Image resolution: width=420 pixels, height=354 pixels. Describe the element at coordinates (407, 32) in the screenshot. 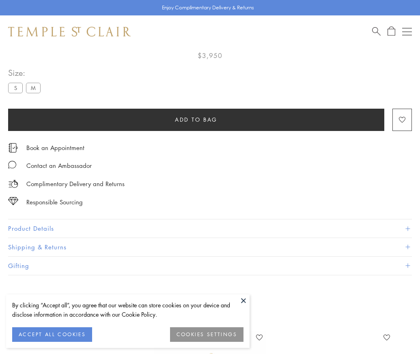

I see `button: Open navigation` at that location.